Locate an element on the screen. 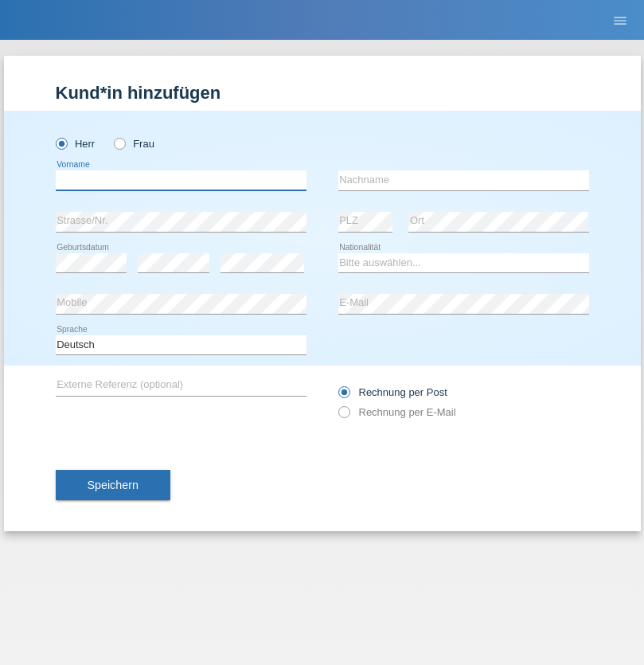 The width and height of the screenshot is (644, 665). label: Rechnung per E-Mail is located at coordinates (398, 411).